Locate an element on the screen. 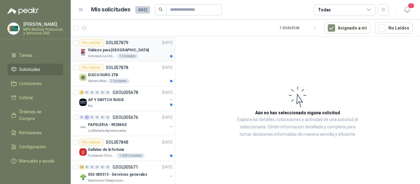 The width and height of the screenshot is (420, 184). a: Tareas is located at coordinates (35, 55).